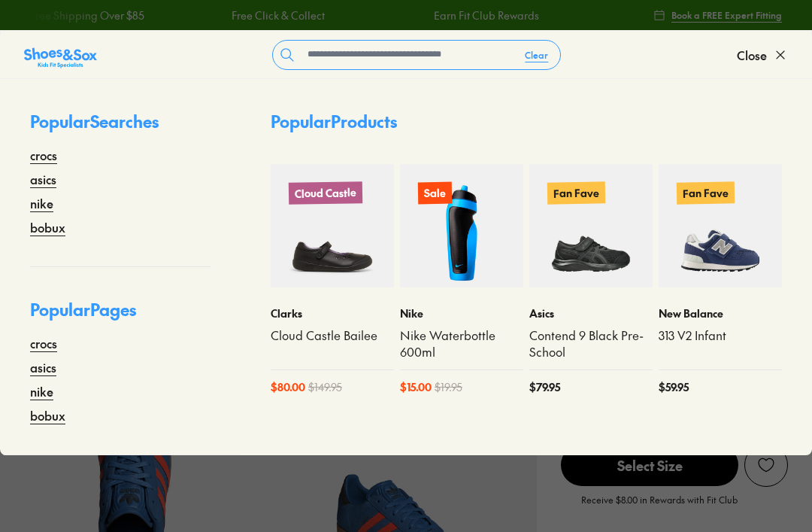  Describe the element at coordinates (435, 193) in the screenshot. I see `p: Sale` at that location.